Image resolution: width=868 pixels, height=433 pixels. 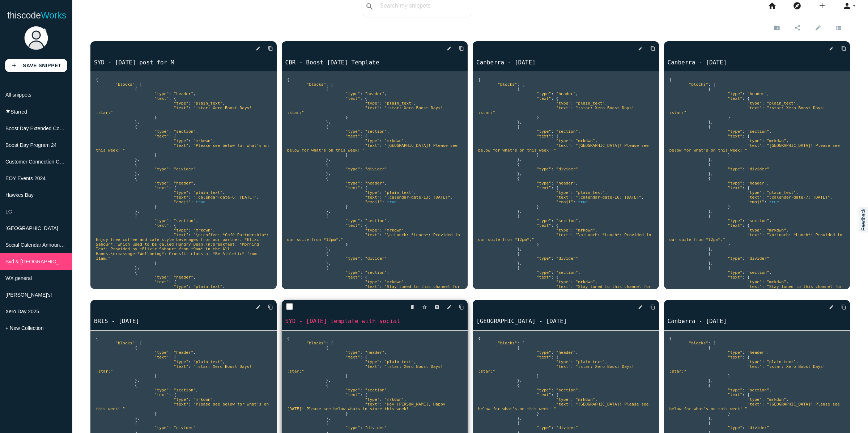 What do you see at coordinates (316, 84) in the screenshot?
I see `span: "blocks"` at bounding box center [316, 84].